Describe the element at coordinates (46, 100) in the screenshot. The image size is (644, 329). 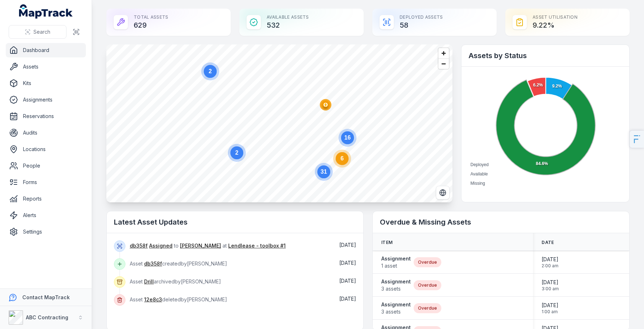
I see `a: Assignments` at that location.